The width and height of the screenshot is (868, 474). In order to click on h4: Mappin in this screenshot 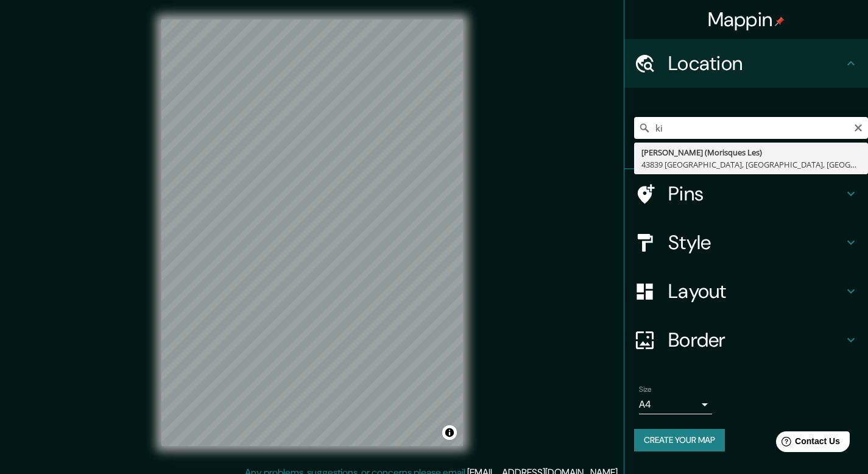, I will do `click(747, 20)`.